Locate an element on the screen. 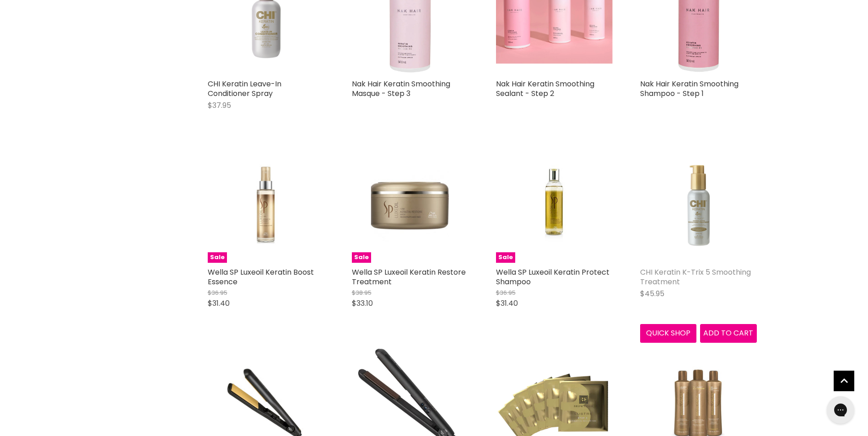 The height and width of the screenshot is (436, 868). button: Add to cart is located at coordinates (729, 333).